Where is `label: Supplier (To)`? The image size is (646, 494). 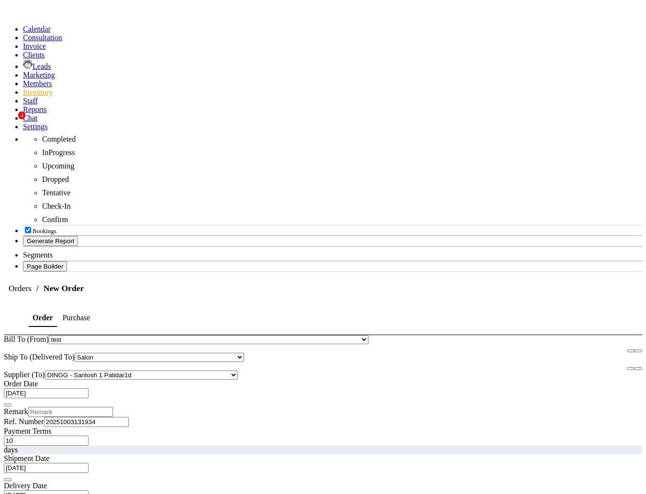
label: Supplier (To) is located at coordinates (24, 374).